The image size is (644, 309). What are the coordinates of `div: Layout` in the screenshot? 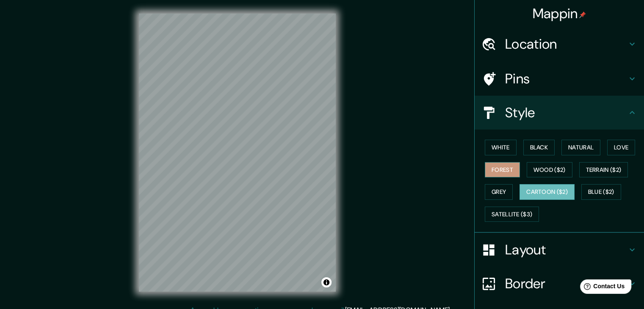 It's located at (560, 250).